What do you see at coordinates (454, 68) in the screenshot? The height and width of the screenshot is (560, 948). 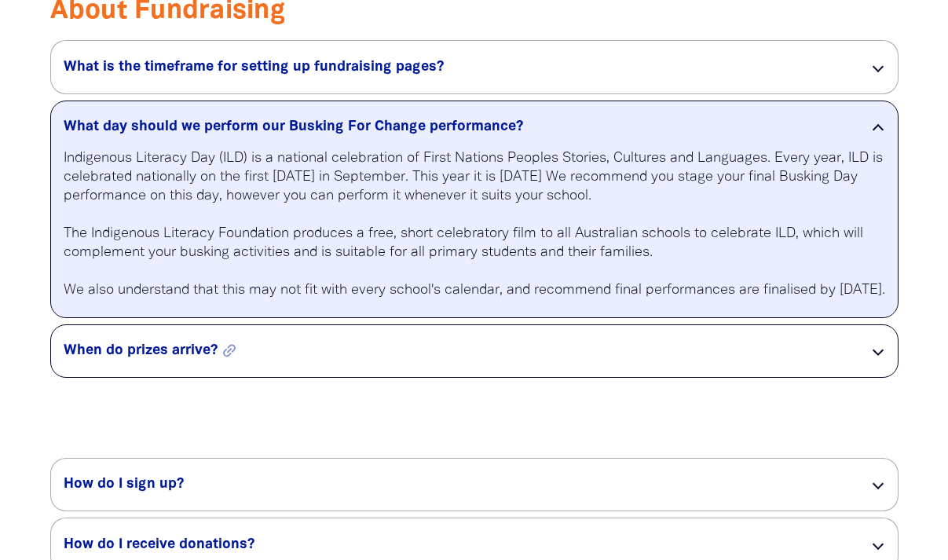 I see `h5: What is the timeframe for setting up fundraising pages?` at bounding box center [454, 68].